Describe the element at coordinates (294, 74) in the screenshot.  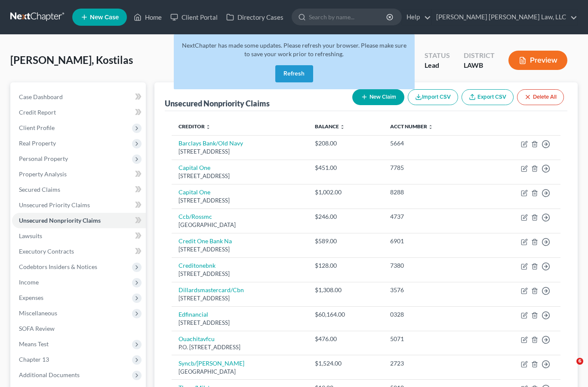
I see `button: Refresh` at that location.